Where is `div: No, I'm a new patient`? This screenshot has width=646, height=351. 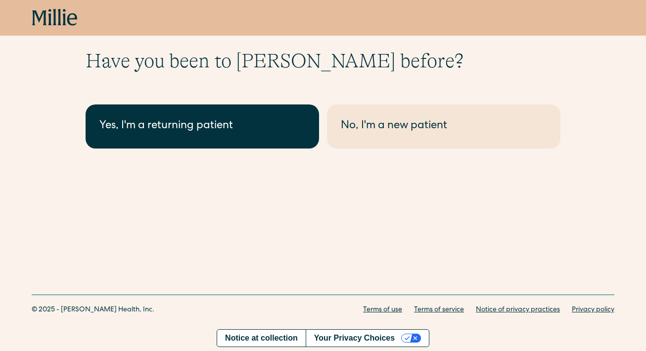
div: No, I'm a new patient is located at coordinates (444, 126).